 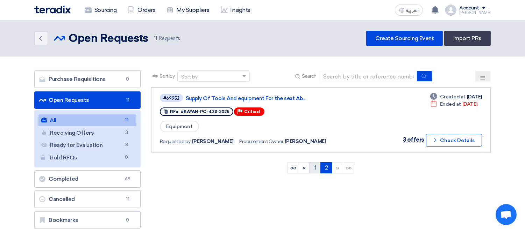 I want to click on a: Previous, so click(x=303, y=168).